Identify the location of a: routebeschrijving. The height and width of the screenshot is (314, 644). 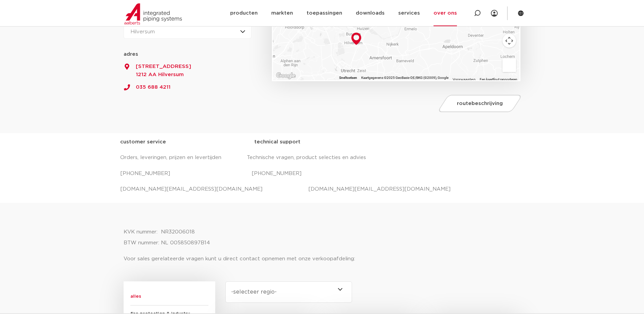
(480, 103).